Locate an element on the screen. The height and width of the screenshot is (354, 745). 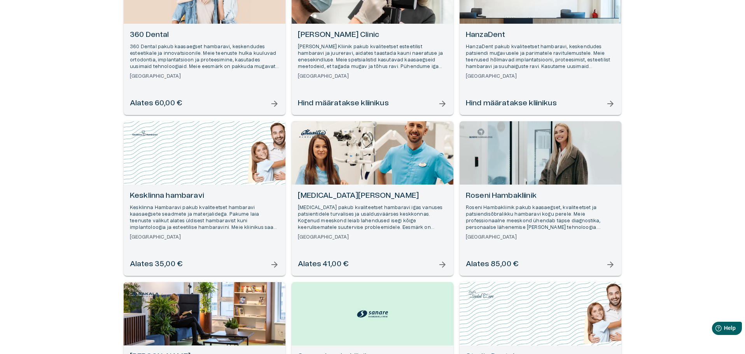
h6: Alates 35,00 € is located at coordinates (156, 264).